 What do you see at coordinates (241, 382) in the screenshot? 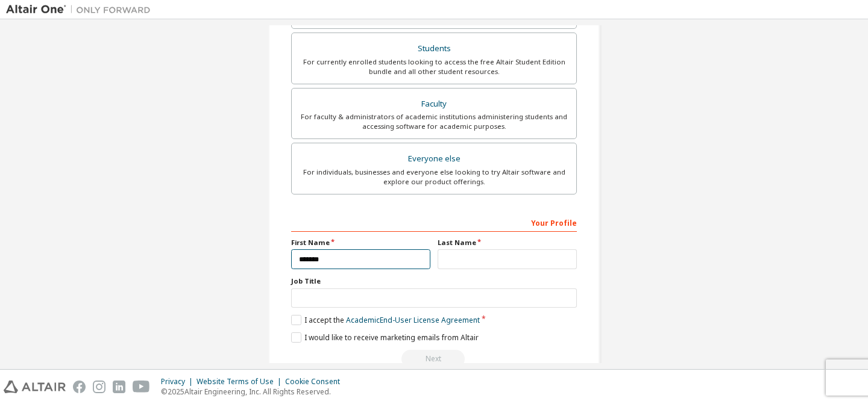
I see `div: Website Terms of Use` at bounding box center [241, 382].